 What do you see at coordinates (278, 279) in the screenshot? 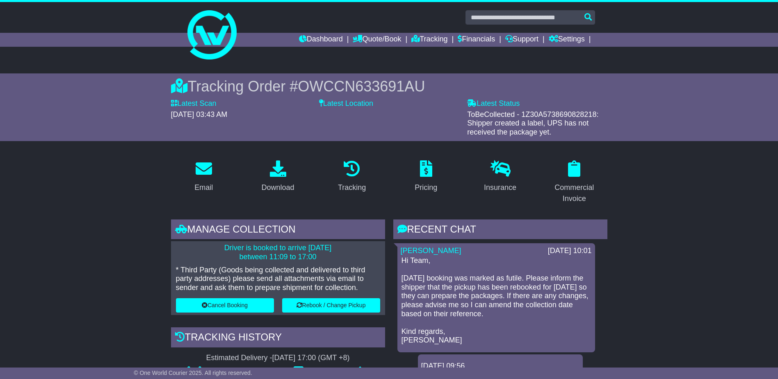
I see `p: * Third Party (Goods being collected and delivered to third party addresses) please send all atta...` at bounding box center [278, 279].